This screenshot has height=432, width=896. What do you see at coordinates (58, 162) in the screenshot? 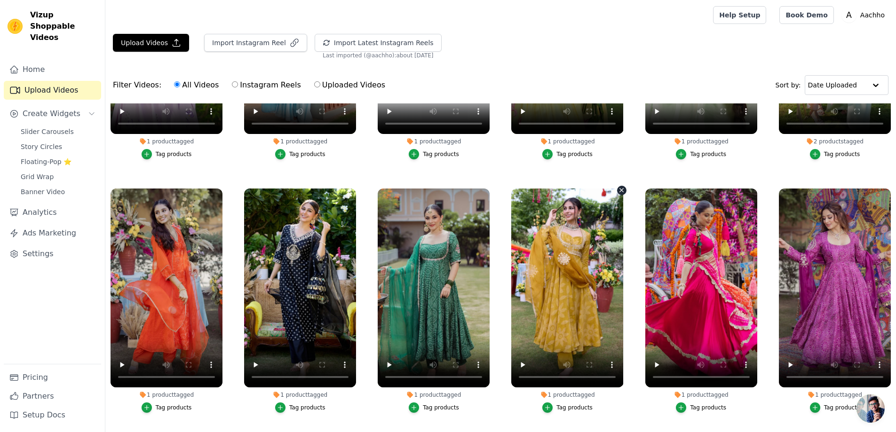
I see `a: Floating-Pop ⭐` at bounding box center [58, 162].